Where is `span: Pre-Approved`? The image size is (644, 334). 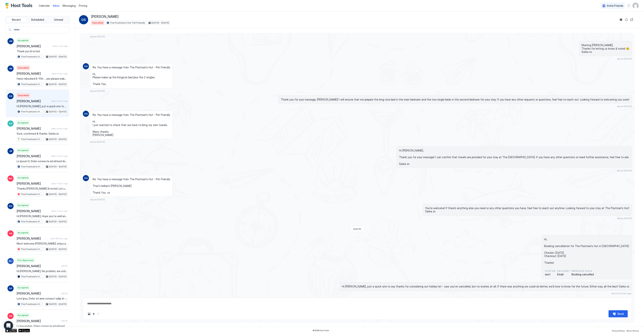
span: Pre-Approved is located at coordinates (25, 260).